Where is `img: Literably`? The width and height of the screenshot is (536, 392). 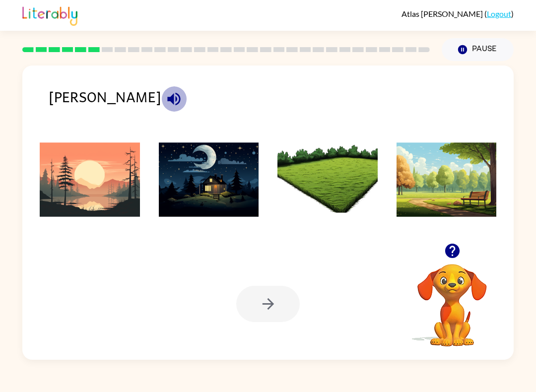 img: Literably is located at coordinates (50, 15).